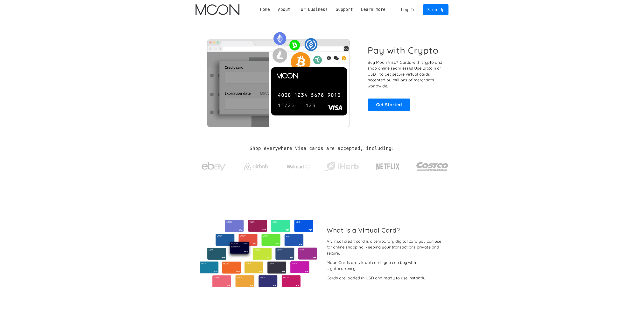  Describe the element at coordinates (256, 165) in the screenshot. I see `a: Airbnb` at that location.